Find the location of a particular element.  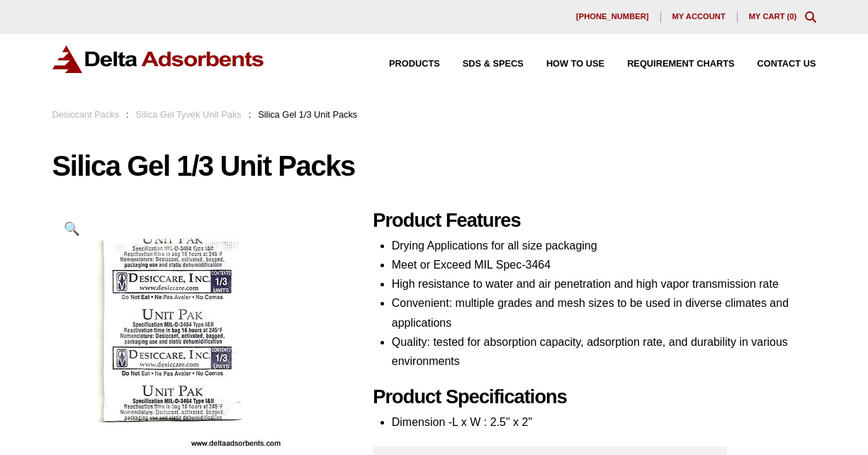

img: Delta Adsorbents is located at coordinates (159, 59).